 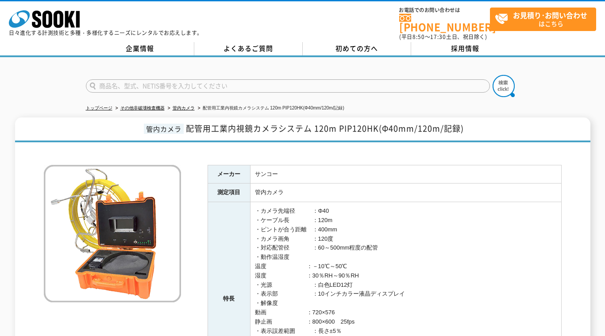 What do you see at coordinates (444, 10) in the screenshot?
I see `span: お電話でのお問い合わせは` at bounding box center [444, 10].